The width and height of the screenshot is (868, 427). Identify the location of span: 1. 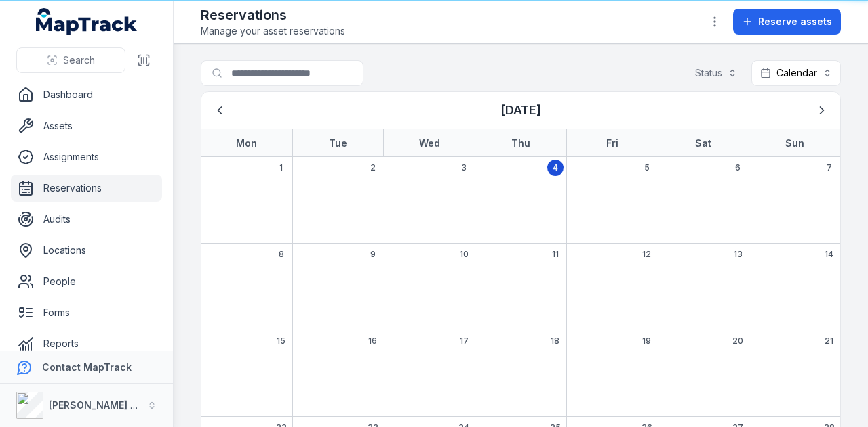
(281, 168).